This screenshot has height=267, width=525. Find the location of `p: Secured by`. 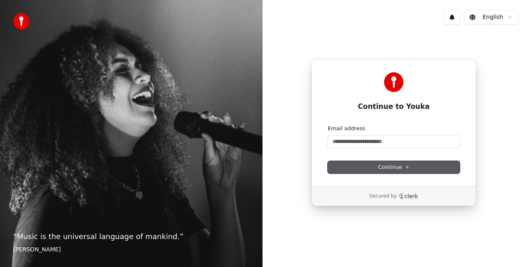

p: Secured by is located at coordinates (383, 196).